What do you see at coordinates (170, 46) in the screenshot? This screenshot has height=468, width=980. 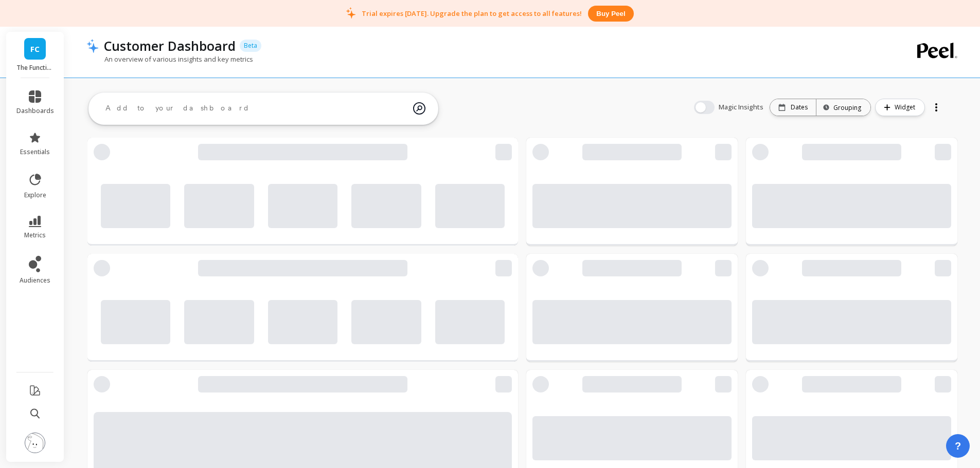 I see `p: Customer Dashboard` at bounding box center [170, 46].